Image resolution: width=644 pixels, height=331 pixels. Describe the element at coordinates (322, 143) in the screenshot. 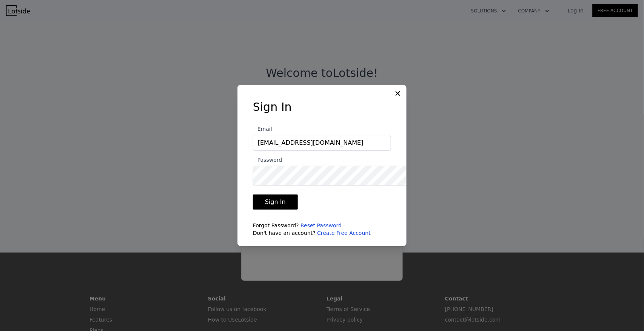

I see `input: Email` at that location.